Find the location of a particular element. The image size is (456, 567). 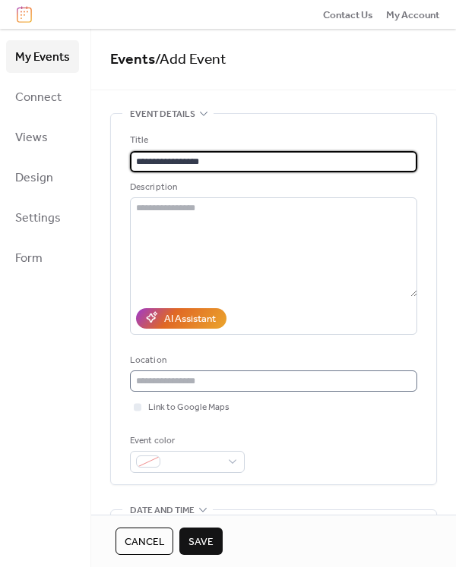

a: Design is located at coordinates (43, 177).